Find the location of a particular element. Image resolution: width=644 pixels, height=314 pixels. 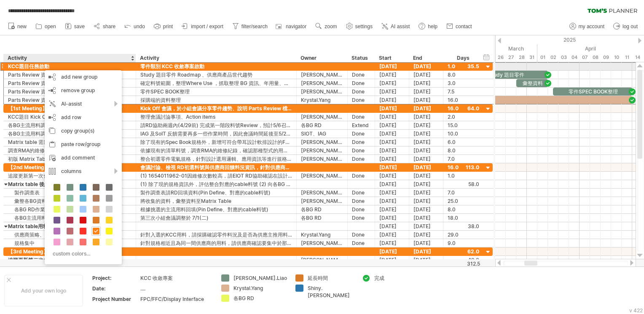

div: 初版 Matrix Table 建立 is located at coordinates (69, 159).